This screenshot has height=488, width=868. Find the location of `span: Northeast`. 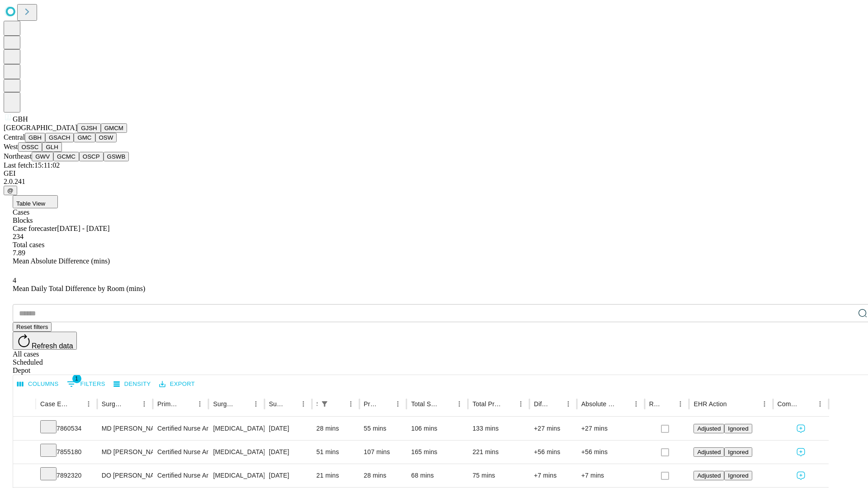

span: Northeast is located at coordinates (18, 156).